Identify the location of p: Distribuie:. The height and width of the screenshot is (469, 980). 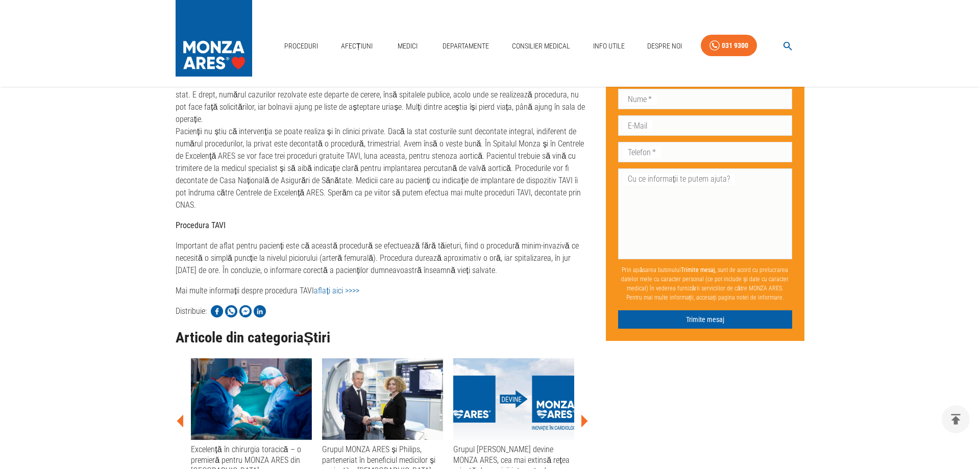
(191, 311).